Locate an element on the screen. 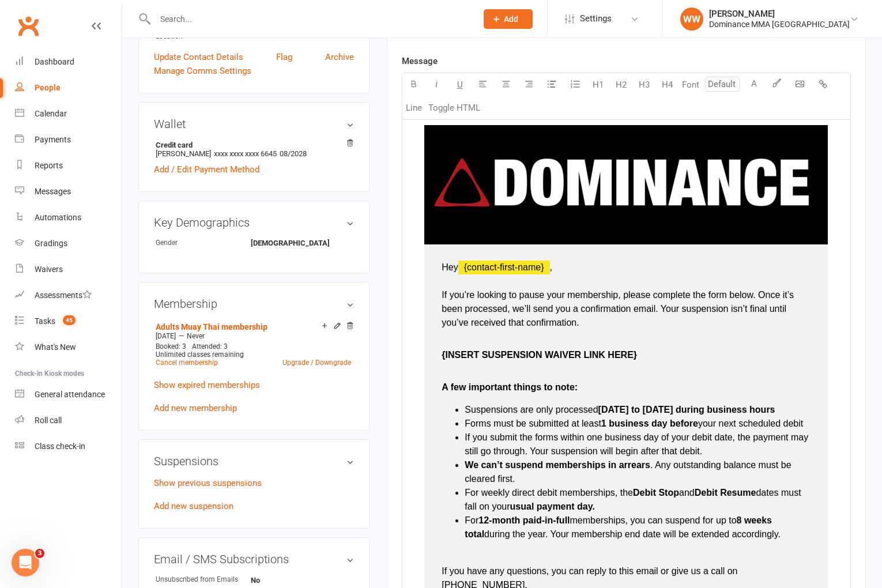 This screenshot has width=882, height=588. a: Roll call is located at coordinates (68, 421).